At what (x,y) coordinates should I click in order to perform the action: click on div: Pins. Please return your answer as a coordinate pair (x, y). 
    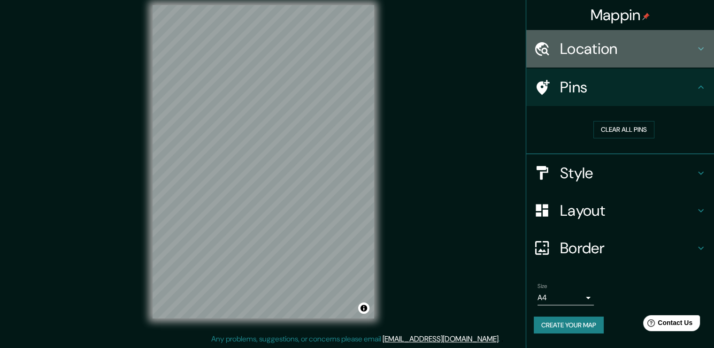
    Looking at the image, I should click on (620, 87).